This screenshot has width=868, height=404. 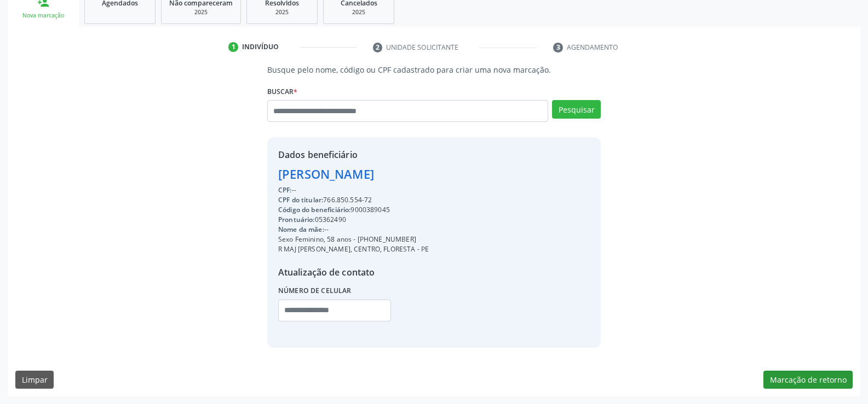 I want to click on span: Prontuário:, so click(x=296, y=219).